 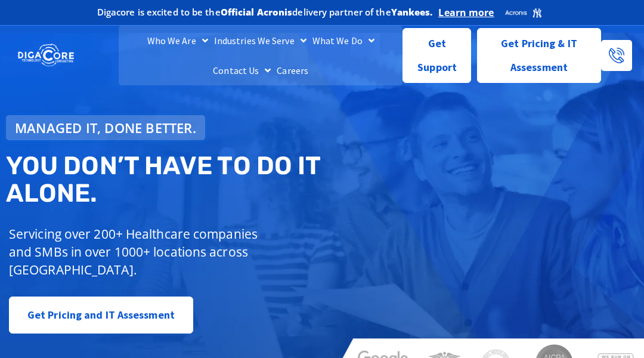 I want to click on nav: Menu, so click(x=261, y=55).